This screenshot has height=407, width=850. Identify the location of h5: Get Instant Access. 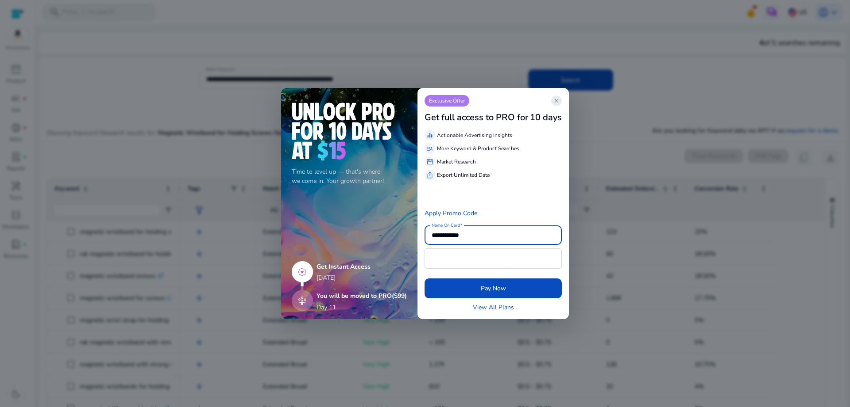
(361, 267).